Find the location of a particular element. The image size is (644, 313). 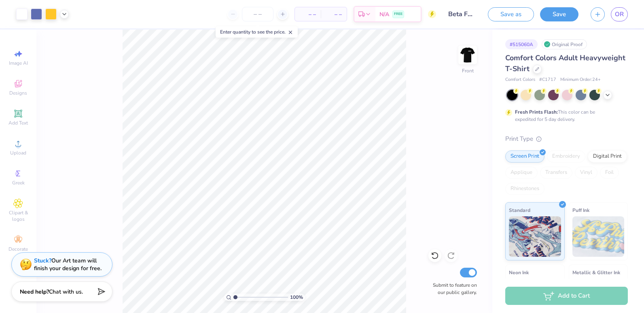

strong: Fresh Prints Flash: is located at coordinates (536, 112).